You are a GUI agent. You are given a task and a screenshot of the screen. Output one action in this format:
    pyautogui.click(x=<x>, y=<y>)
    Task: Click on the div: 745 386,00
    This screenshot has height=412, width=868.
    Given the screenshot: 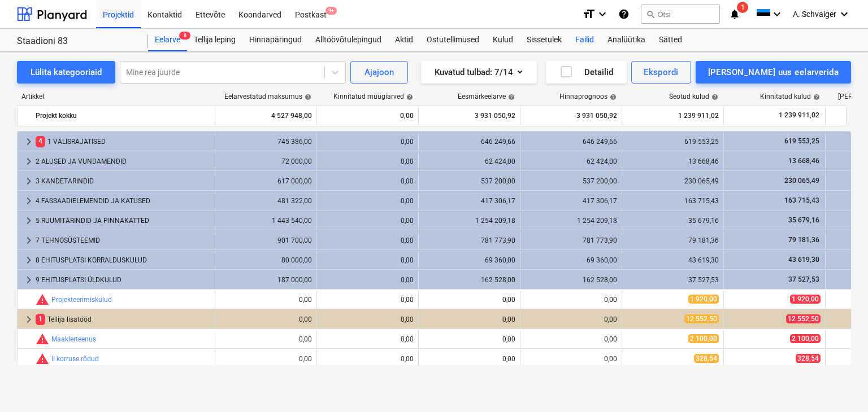 What is the action you would take?
    pyautogui.click(x=265, y=141)
    